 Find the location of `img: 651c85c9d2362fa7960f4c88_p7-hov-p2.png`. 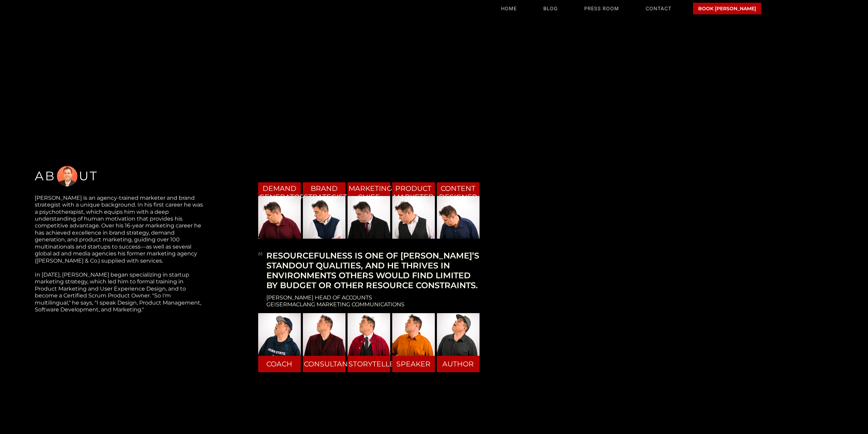

img: 651c85c9d2362fa7960f4c88_p7-hov-p2.png is located at coordinates (324, 335).